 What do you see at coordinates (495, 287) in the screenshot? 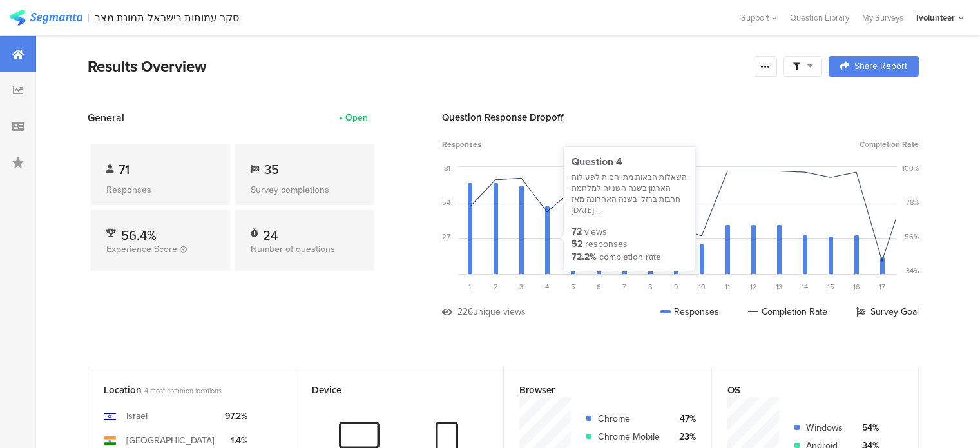
I see `span: 2` at bounding box center [495, 287].